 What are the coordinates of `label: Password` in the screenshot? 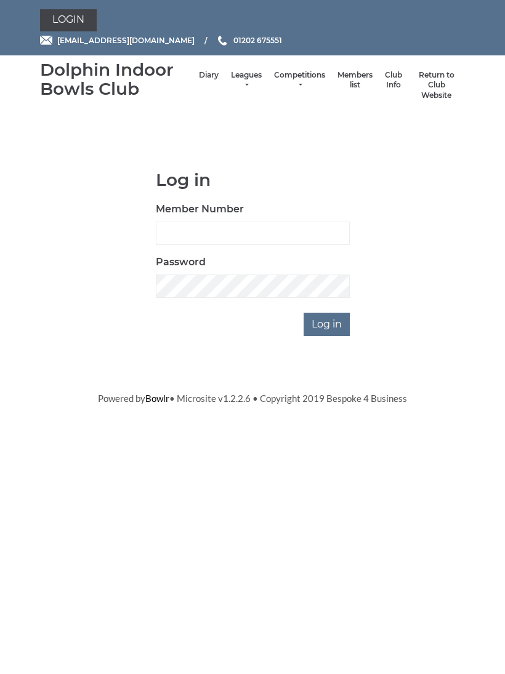 It's located at (180, 262).